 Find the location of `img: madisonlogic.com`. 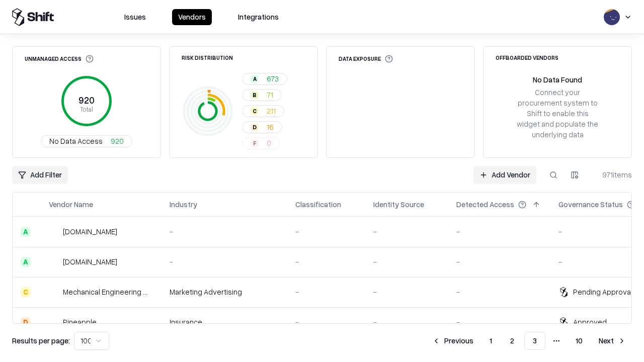

img: madisonlogic.com is located at coordinates (54, 262).